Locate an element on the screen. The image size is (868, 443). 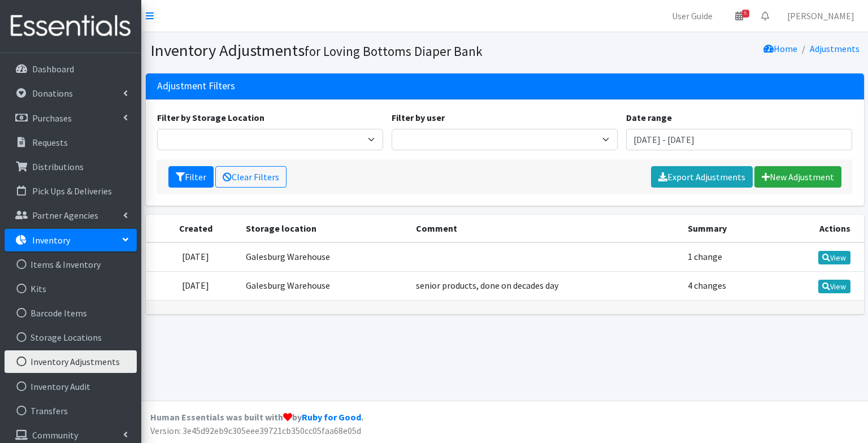
input: January 1, 2011 - December 31, 2011 is located at coordinates (739, 140).